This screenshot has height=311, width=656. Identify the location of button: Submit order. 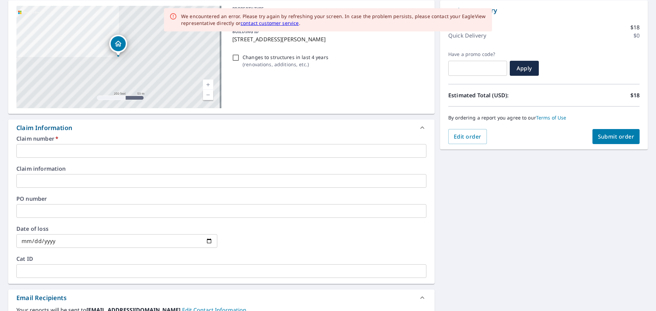
(616, 137).